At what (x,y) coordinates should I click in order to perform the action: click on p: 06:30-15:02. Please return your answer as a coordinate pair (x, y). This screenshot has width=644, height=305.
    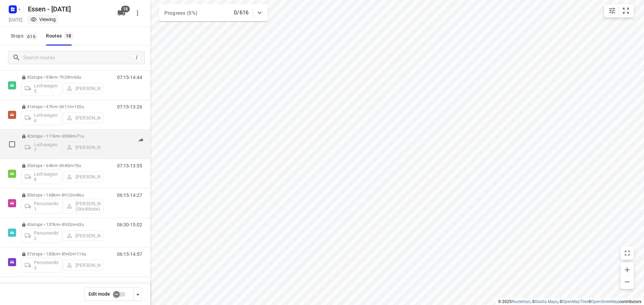
    Looking at the image, I should click on (130, 225).